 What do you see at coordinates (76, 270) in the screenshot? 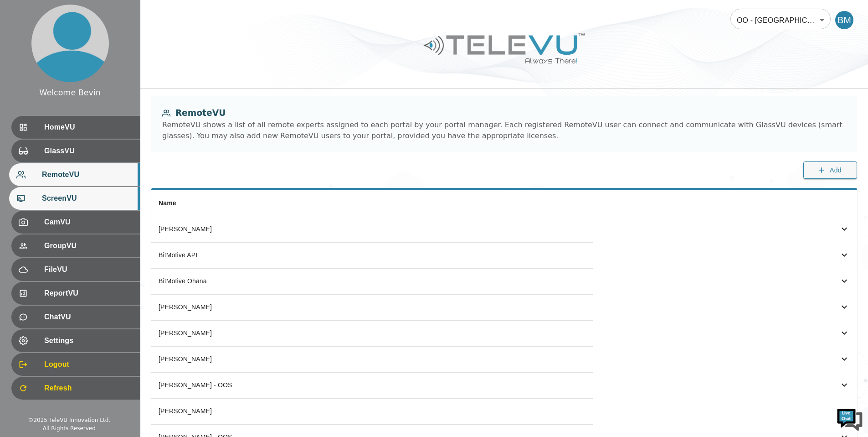
I see `div: FileVU` at bounding box center [76, 270].